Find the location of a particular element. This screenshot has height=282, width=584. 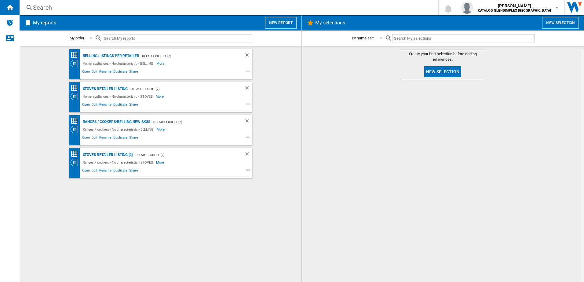

div: Ranges / cookers - No characteristic - STOVES is located at coordinates (119, 163).